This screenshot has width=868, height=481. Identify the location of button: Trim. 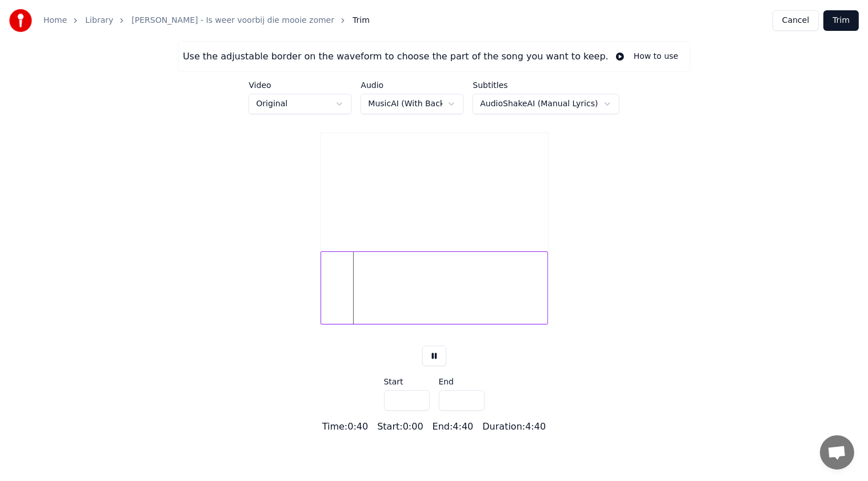
(841, 20).